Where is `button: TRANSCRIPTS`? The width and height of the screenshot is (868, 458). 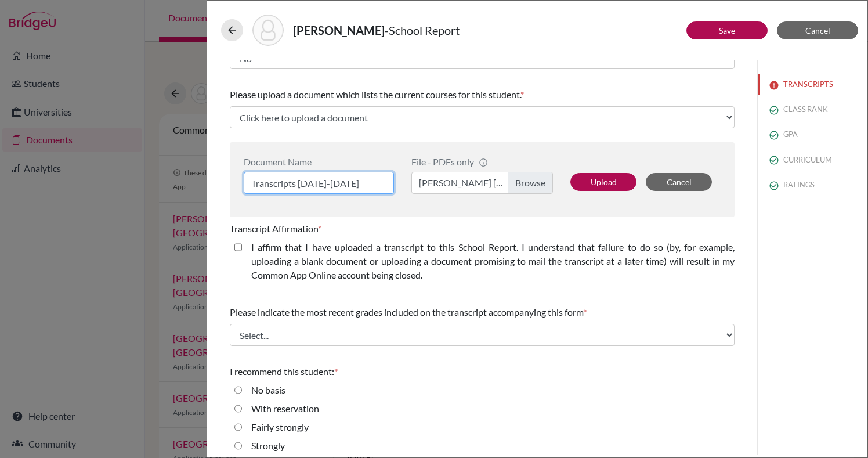 button: TRANSCRIPTS is located at coordinates (812, 84).